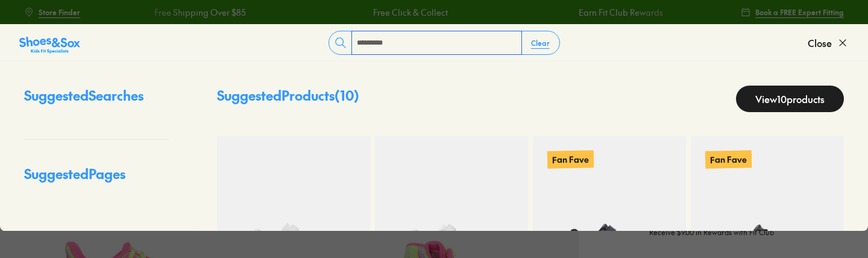  Describe the element at coordinates (819, 43) in the screenshot. I see `span: Close` at that location.